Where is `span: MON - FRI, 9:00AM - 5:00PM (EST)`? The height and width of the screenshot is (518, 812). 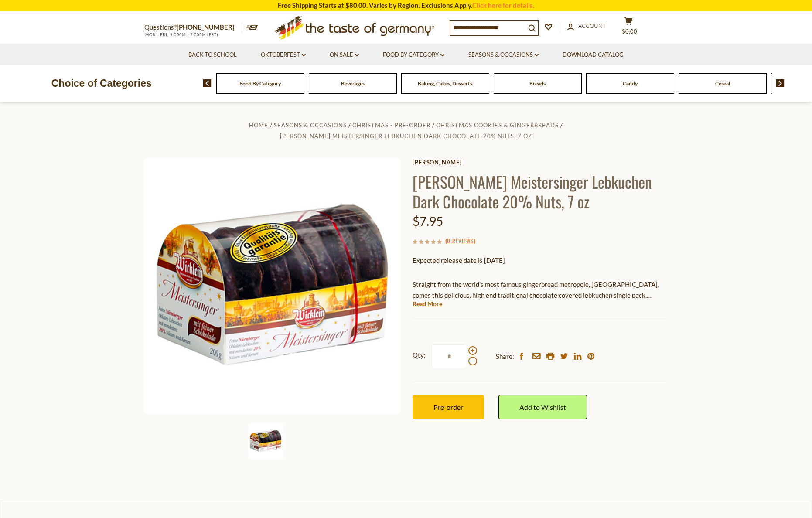
span: MON - FRI, 9:00AM - 5:00PM (EST) is located at coordinates (182, 35).